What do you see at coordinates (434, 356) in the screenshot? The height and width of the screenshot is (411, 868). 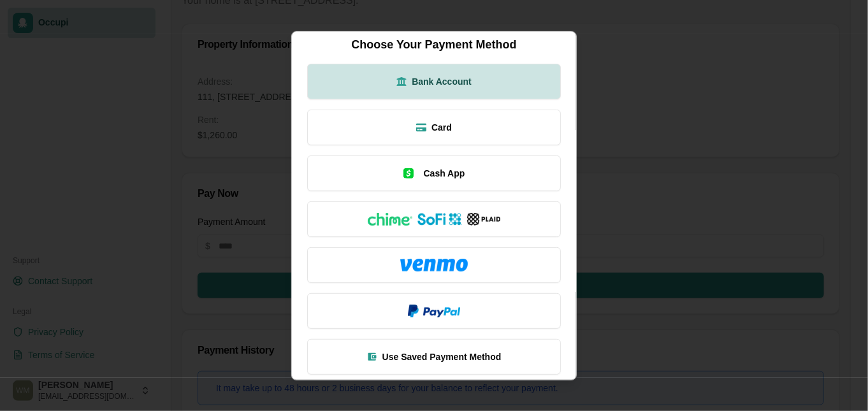 I see `button: Use Saved Payment Method` at bounding box center [434, 356].